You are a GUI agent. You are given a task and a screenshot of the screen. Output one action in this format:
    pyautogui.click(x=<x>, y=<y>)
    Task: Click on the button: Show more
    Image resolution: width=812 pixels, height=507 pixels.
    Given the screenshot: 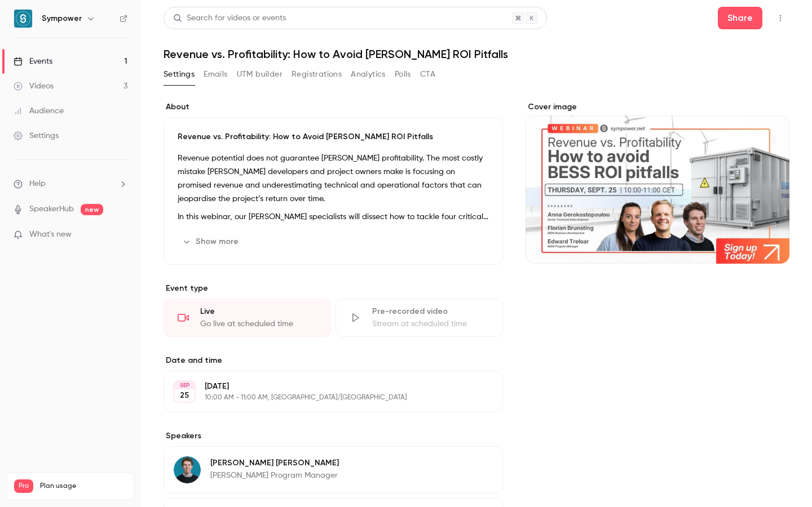 What is the action you would take?
    pyautogui.click(x=211, y=242)
    